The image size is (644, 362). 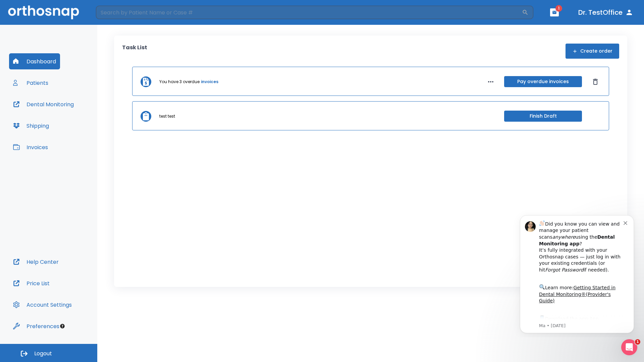 What do you see at coordinates (595, 82) in the screenshot?
I see `button: Dismiss` at bounding box center [595, 82].